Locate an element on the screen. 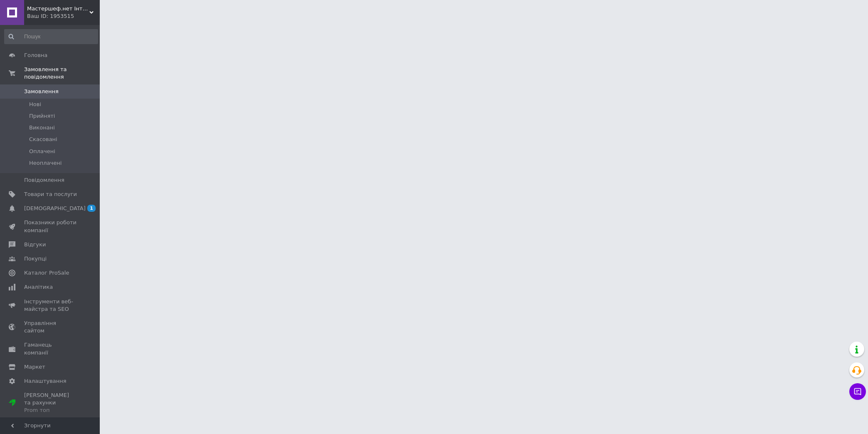  span: Покупці is located at coordinates (36, 259).